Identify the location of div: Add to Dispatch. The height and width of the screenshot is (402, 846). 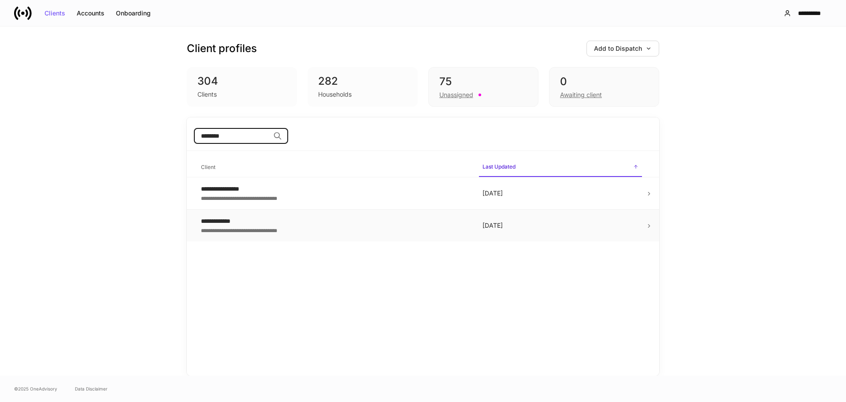
(623, 48).